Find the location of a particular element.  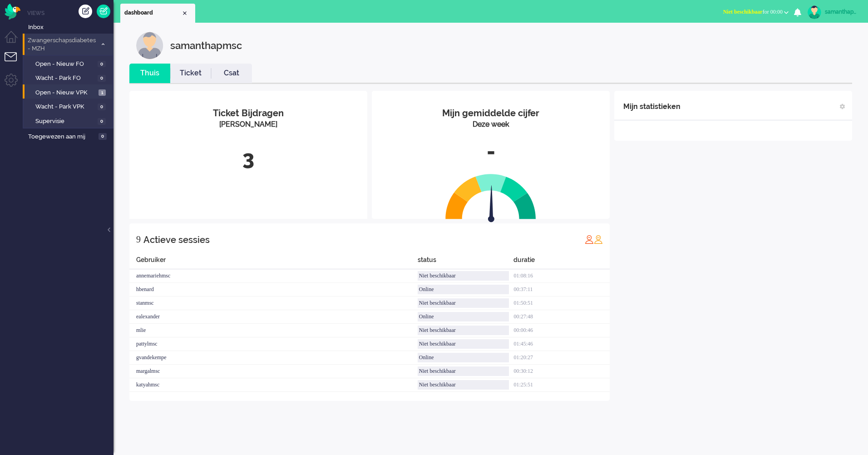

a: Inbox is located at coordinates (70, 27).